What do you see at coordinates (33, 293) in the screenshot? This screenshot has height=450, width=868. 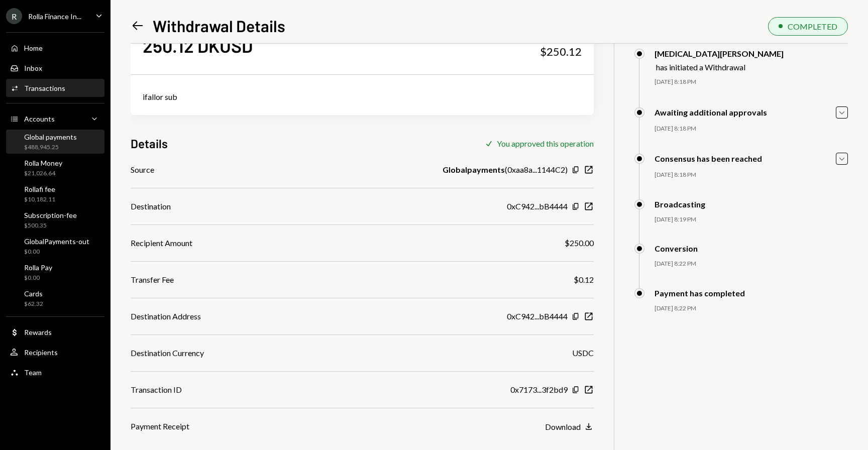 I see `div: Cards` at bounding box center [33, 293].